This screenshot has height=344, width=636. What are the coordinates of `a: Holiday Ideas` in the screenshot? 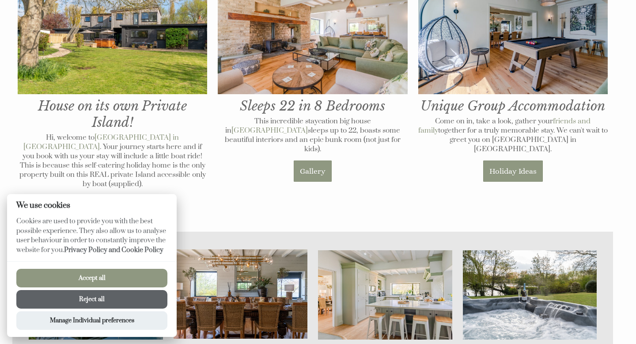 It's located at (513, 171).